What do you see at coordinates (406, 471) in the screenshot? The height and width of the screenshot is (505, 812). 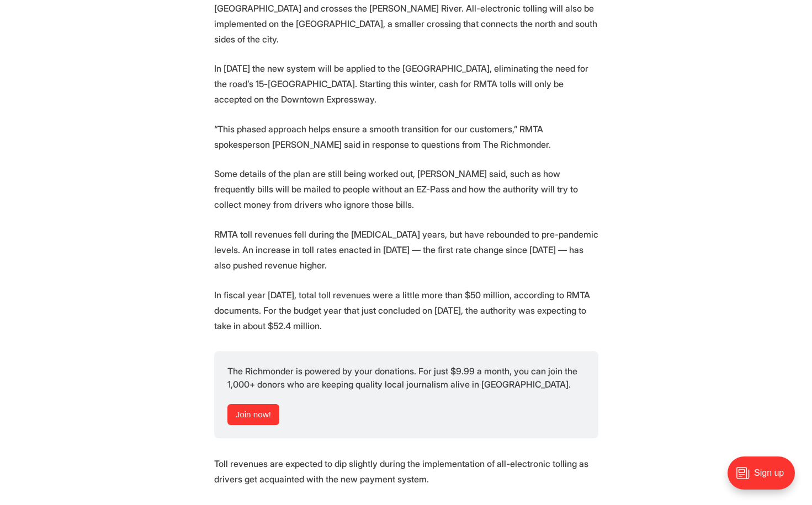 I see `p: Toll revenues are expected to dip slightly during the implementation of all-electronic tolling as...` at bounding box center [406, 471].